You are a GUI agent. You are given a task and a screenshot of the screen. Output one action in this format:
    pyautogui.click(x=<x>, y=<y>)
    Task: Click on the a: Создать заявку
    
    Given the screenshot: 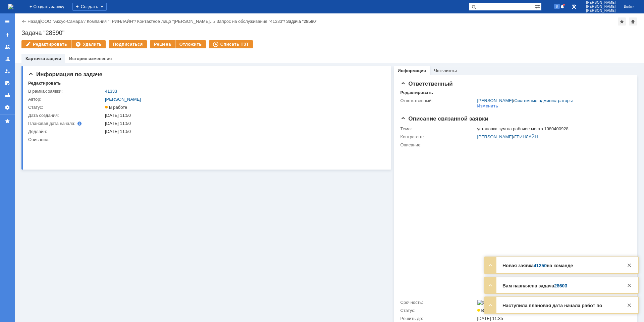 What is the action you would take?
    pyautogui.click(x=7, y=35)
    